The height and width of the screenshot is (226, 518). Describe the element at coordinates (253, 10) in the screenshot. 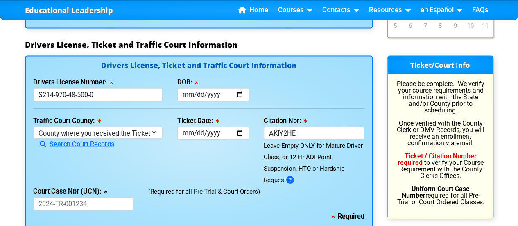

I see `a: Home` at that location.